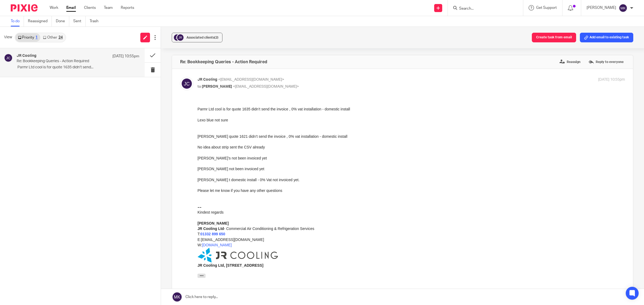  Describe the element at coordinates (197, 38) in the screenshot. I see `button: Associated clients(2)` at that location.